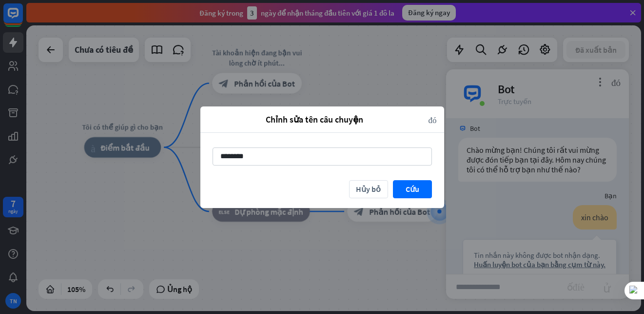 Image resolution: width=644 pixels, height=314 pixels. I want to click on button: Cứu, so click(412, 189).